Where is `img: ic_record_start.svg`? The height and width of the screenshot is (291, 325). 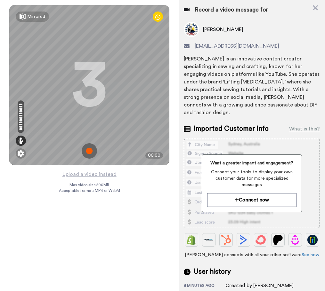 img: ic_record_start.svg is located at coordinates (89, 151).